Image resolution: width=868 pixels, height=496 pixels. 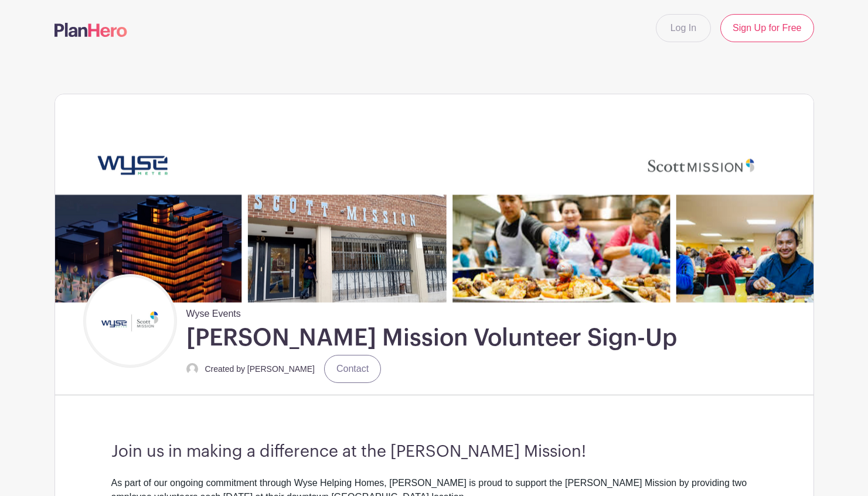 What do you see at coordinates (192, 369) in the screenshot?
I see `img: default-ce2991bfa6775e67f084385cd625a349d9dcbb7a52a09fb2fda1e96e2d18dcdb.png` at bounding box center [192, 369].